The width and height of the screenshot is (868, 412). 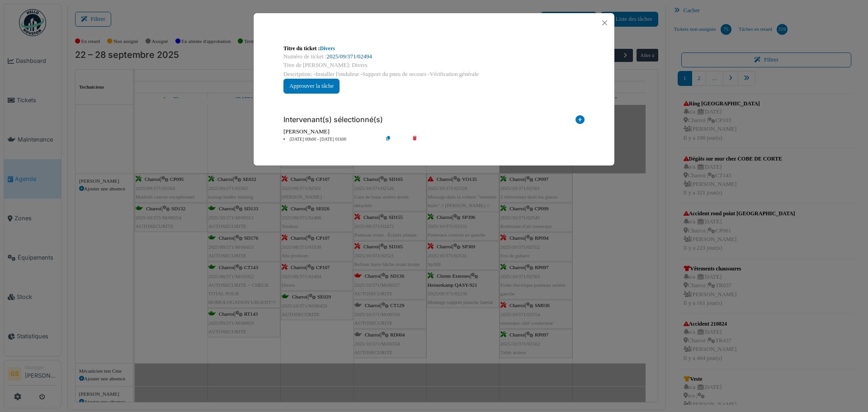 What do you see at coordinates (605, 22) in the screenshot?
I see `button: Close` at bounding box center [605, 22].